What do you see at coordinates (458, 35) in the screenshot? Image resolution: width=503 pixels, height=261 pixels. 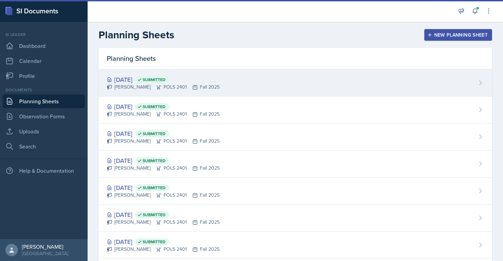 I see `button: New Planning Sheet` at bounding box center [458, 35].